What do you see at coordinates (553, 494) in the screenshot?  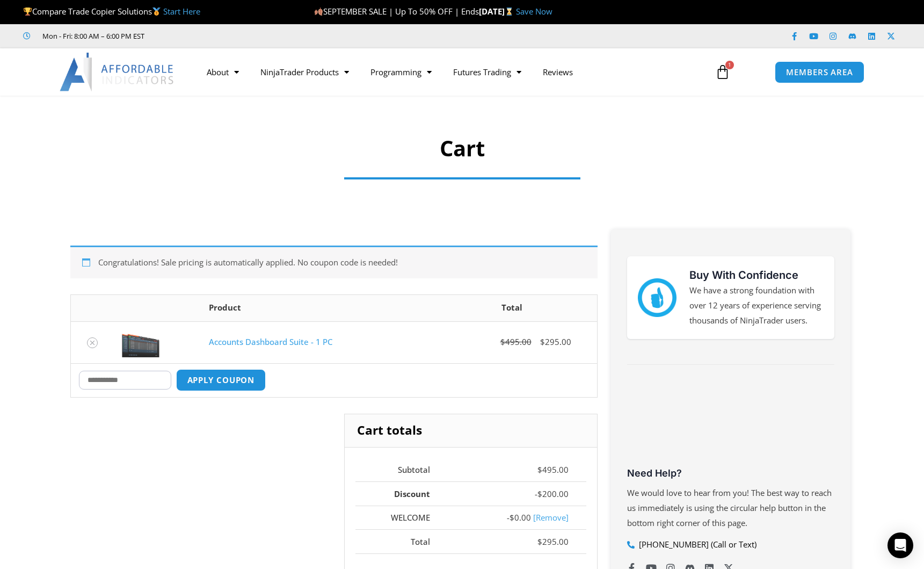 I see `bdi: 200.00` at bounding box center [553, 494].